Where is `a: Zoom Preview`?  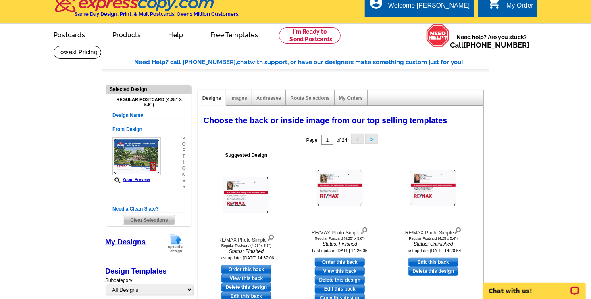 a: Zoom Preview is located at coordinates (131, 179).